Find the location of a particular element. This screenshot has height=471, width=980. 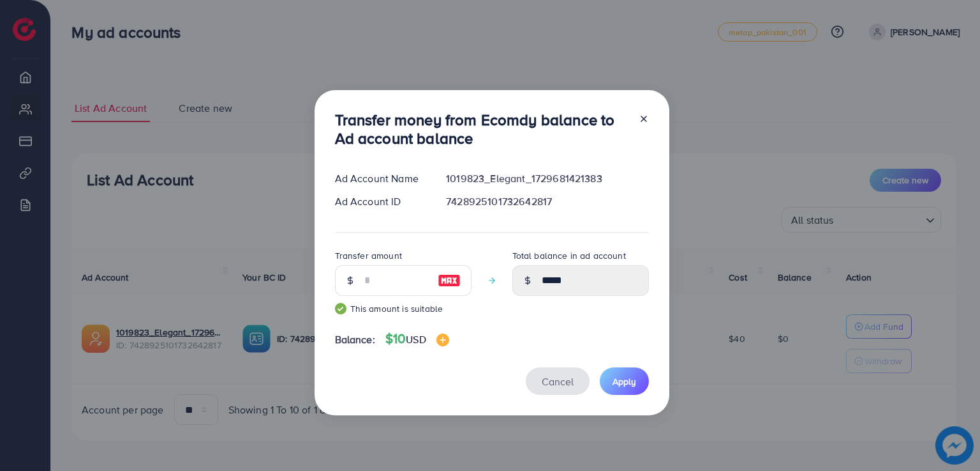

div: Ad Account Name is located at coordinates (380, 178).